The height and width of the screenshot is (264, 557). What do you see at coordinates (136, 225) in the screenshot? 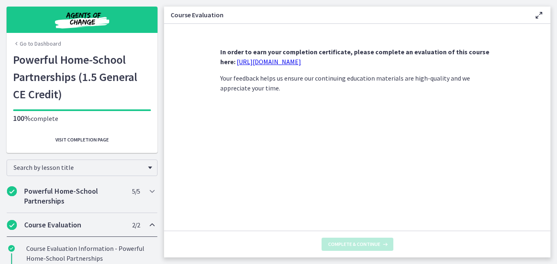
I see `span: 2 / 2` at bounding box center [136, 225].